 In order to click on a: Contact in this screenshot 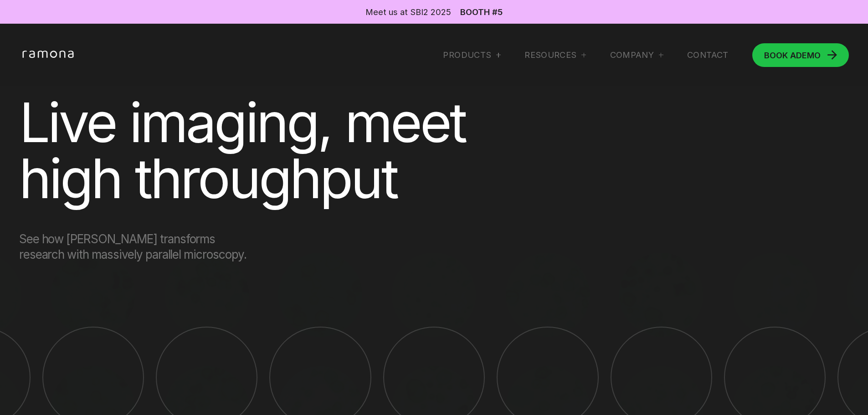, I will do `click(708, 55)`.